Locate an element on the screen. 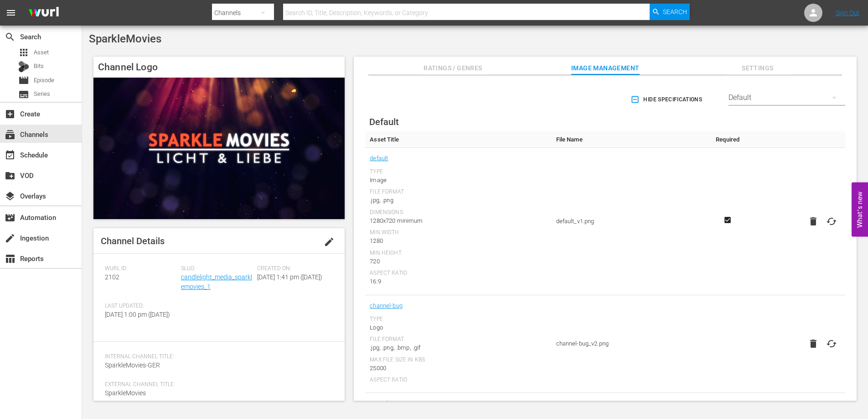 The width and height of the screenshot is (868, 419). span: Bits is located at coordinates (39, 66).